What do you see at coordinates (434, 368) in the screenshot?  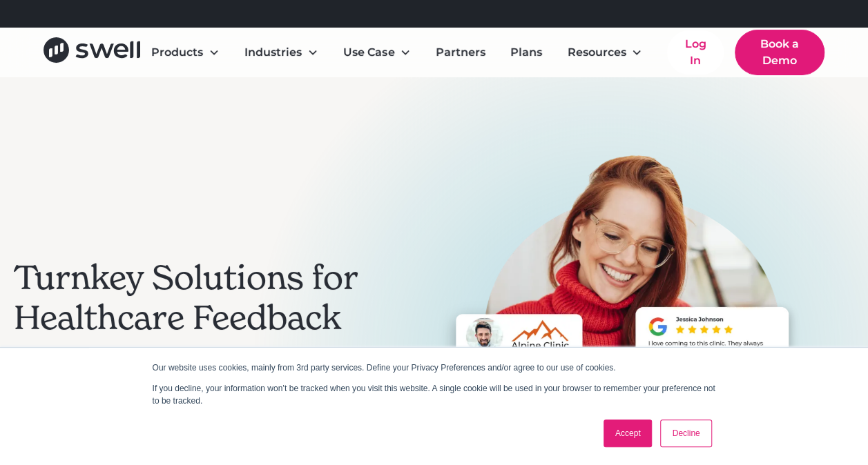 I see `p: Our website uses cookies, mainly from 3rd party services. Define your Privacy Preferences and/or ...` at bounding box center [434, 368].